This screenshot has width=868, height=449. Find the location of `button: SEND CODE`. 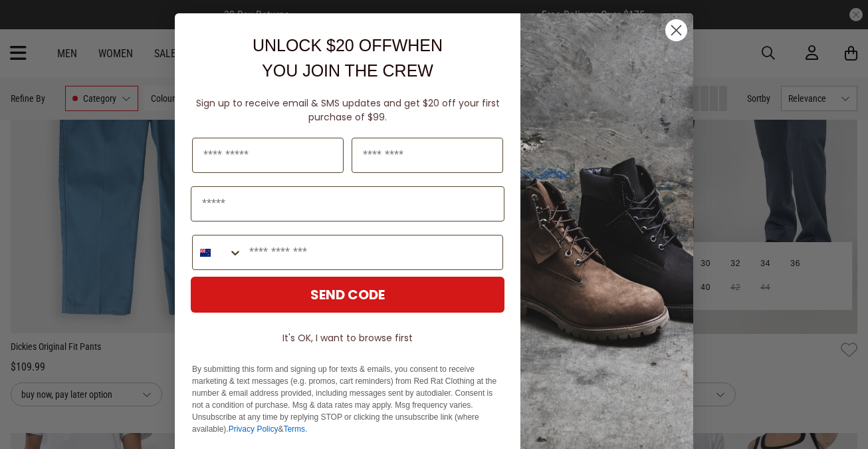

button: SEND CODE is located at coordinates (347, 295).